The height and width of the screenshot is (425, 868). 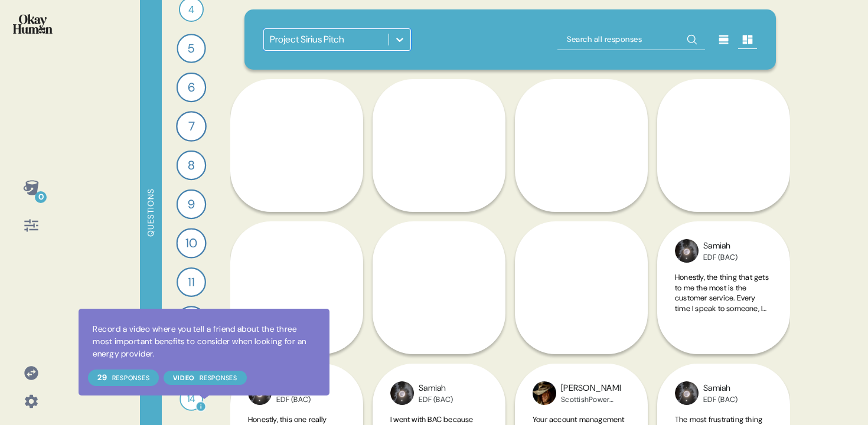 What do you see at coordinates (191, 321) in the screenshot?
I see `div: 12` at bounding box center [191, 321].